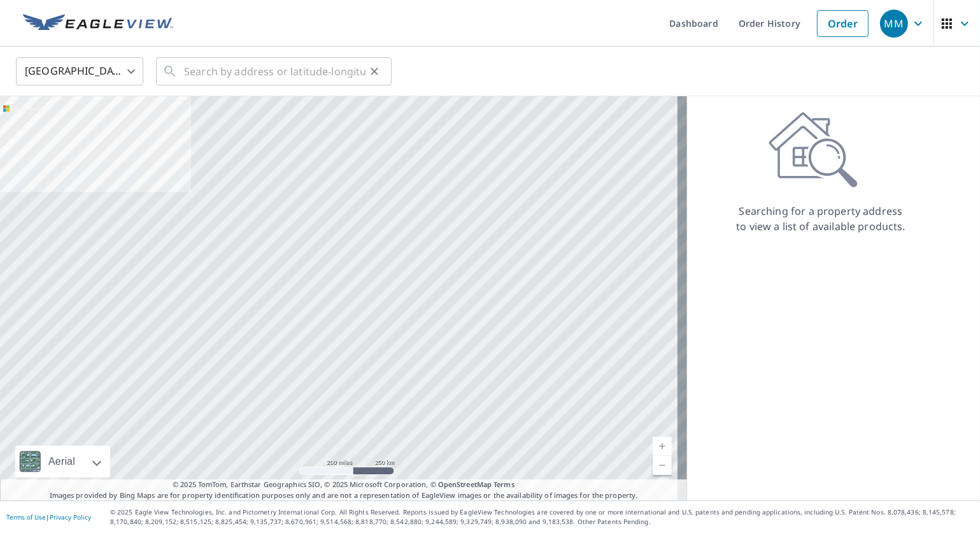 This screenshot has width=980, height=533. I want to click on button: Clear, so click(375, 72).